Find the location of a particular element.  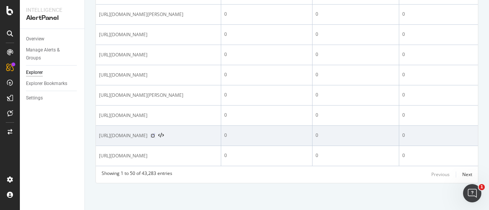

button: Previous is located at coordinates (440, 175).